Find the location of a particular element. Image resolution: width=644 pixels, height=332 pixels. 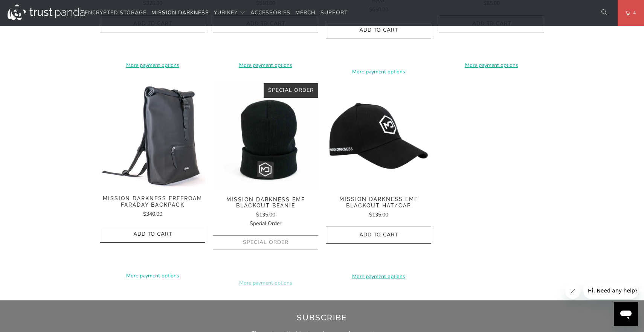

a: Mission Darkness EMF Blackout Beanie Mission Darkness EMF Blackout Beanie is located at coordinates (266, 136).